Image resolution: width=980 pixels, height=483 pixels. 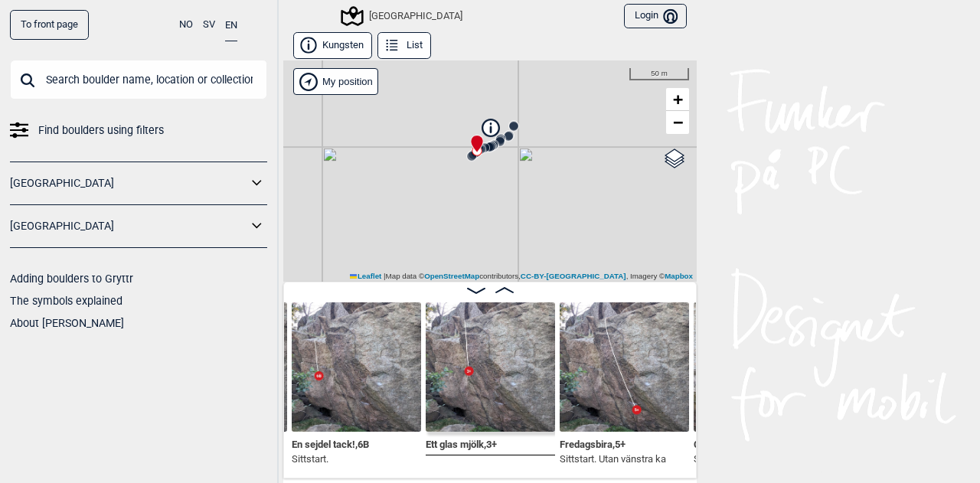 What do you see at coordinates (490, 367) in the screenshot?
I see `img: Ett glas mjolk` at bounding box center [490, 367].